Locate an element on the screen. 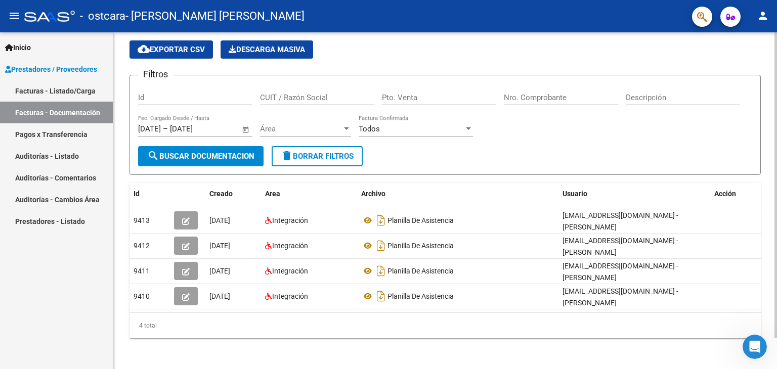  span: - ostcara is located at coordinates (103, 16).